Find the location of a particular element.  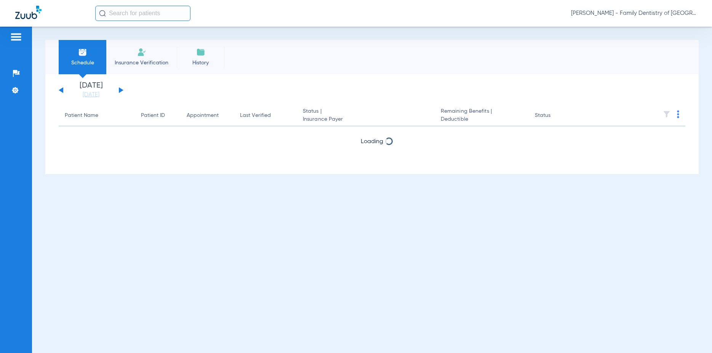

span: History is located at coordinates (200, 63).